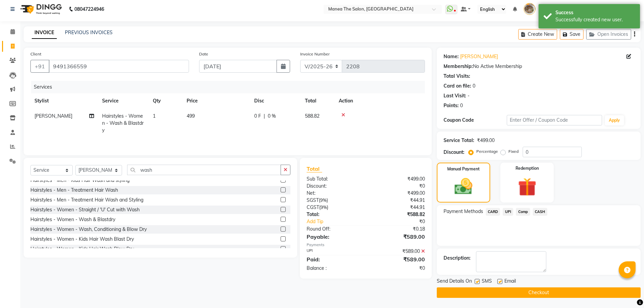  Describe the element at coordinates (595, 19) in the screenshot. I see `div: Successfully created new user.` at that location.